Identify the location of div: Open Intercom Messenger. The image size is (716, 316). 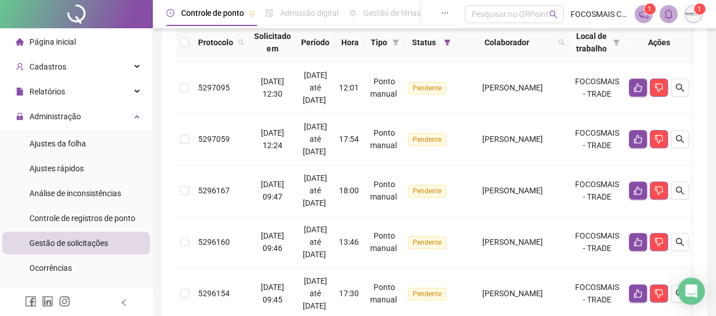
(691, 291).